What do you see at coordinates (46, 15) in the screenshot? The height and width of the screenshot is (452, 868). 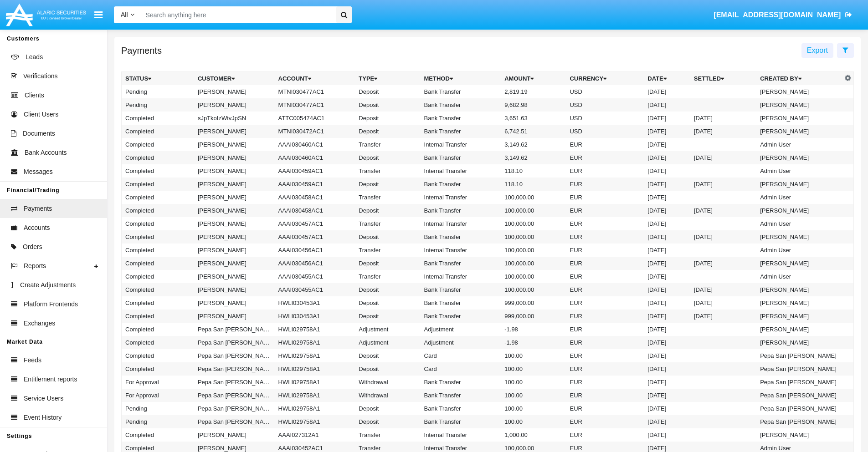 I see `img: Logo image` at bounding box center [46, 15].